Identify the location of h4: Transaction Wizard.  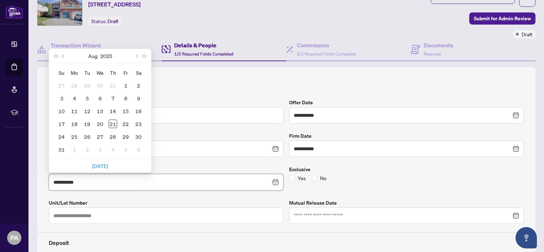
(75, 45).